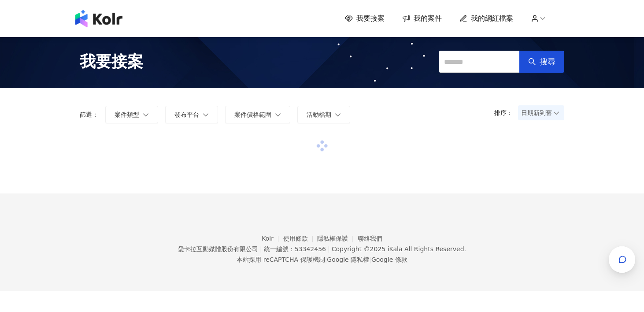 This screenshot has width=644, height=312. Describe the element at coordinates (322, 260) in the screenshot. I see `span: 本站採用 reCAPTCHA 保護機制` at that location.